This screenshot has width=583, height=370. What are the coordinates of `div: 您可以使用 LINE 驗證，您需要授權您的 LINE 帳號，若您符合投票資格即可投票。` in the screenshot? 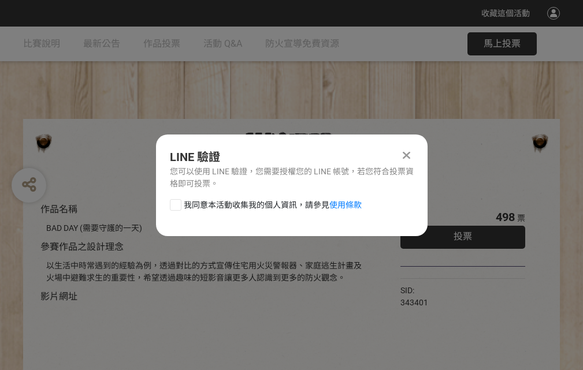 It's located at (292, 178).